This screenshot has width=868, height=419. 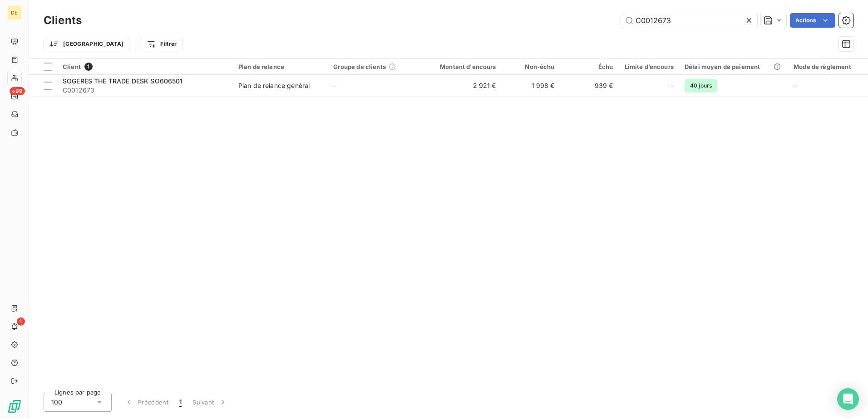 I want to click on span: Client, so click(x=72, y=67).